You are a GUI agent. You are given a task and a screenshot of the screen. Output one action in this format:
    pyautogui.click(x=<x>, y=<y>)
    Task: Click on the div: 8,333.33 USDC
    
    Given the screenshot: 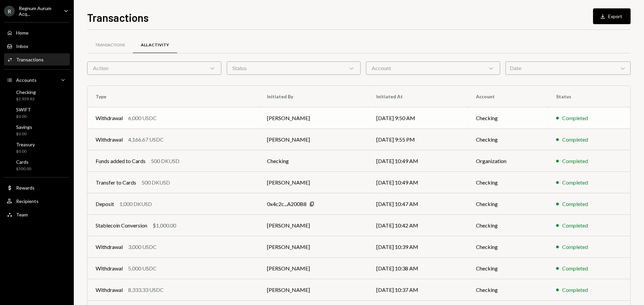 What is the action you would take?
    pyautogui.click(x=146, y=290)
    